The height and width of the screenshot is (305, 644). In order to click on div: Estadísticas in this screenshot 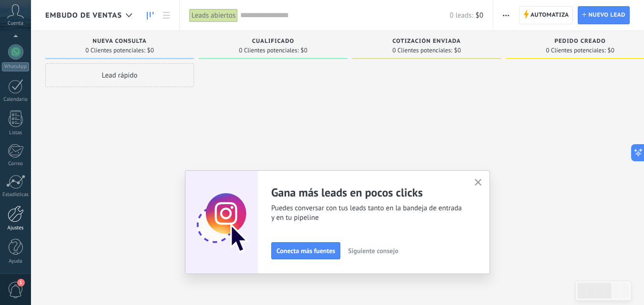, I will do `click(16, 195)`.